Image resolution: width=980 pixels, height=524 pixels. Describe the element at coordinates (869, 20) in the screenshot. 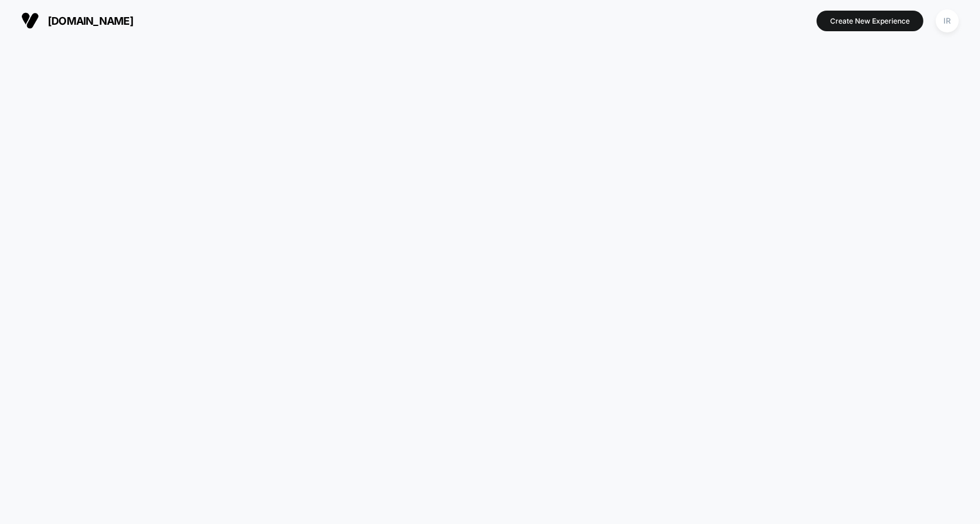

I see `button: Create New Experience` at that location.